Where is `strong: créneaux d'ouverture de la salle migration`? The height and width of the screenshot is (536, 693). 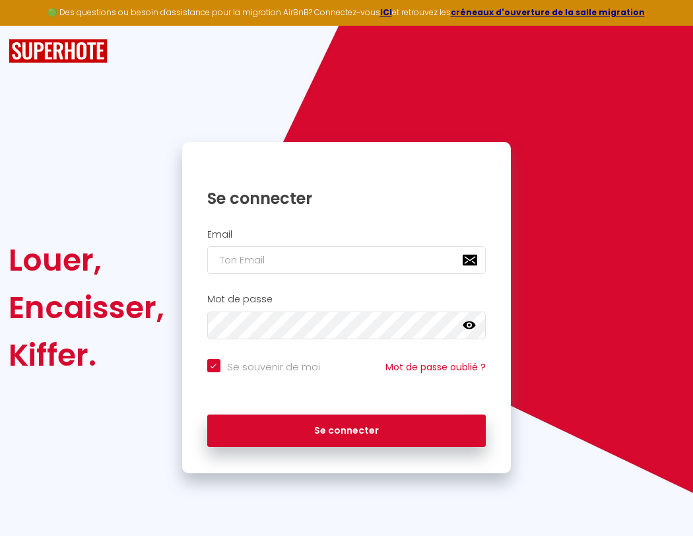 strong: créneaux d'ouverture de la salle migration is located at coordinates (548, 12).